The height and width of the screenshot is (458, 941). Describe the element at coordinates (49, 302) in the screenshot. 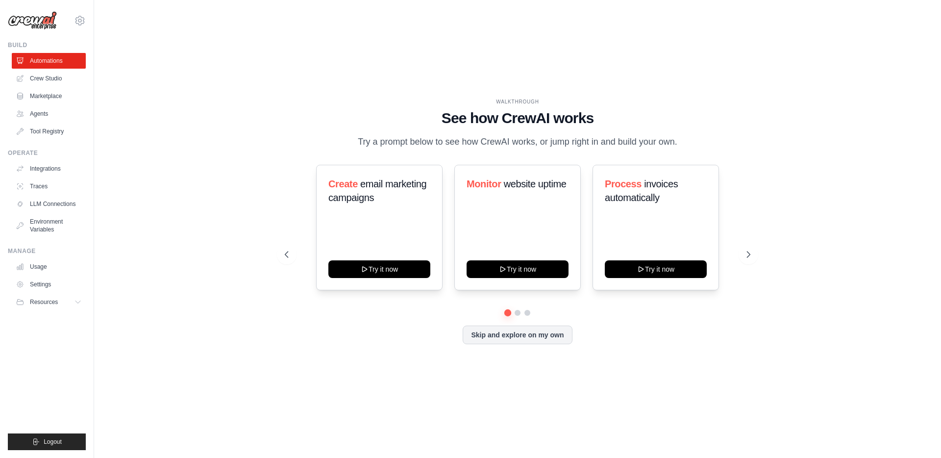

I see `button: Resources` at that location.